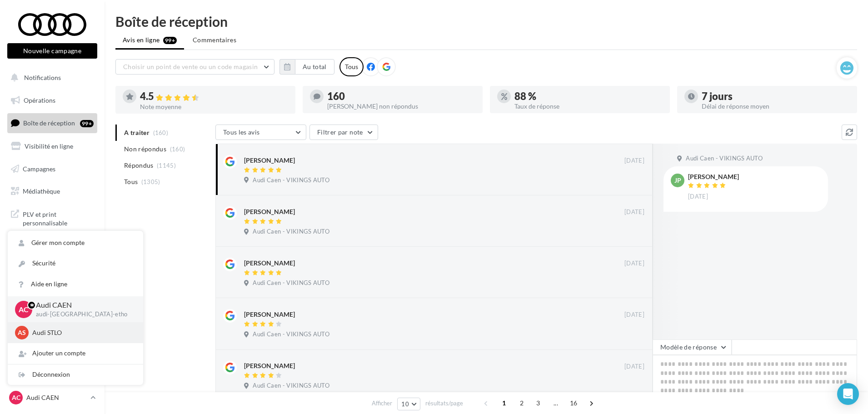  Describe the element at coordinates (241, 132) in the screenshot. I see `span: Tous les avis` at that location.